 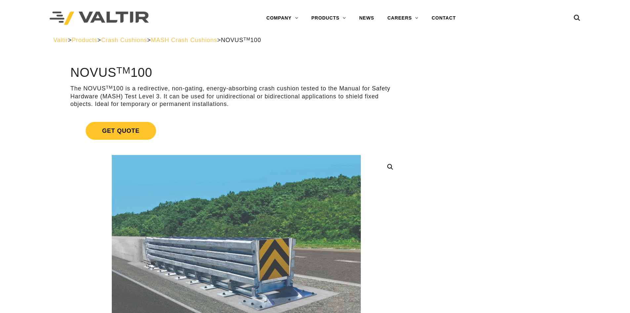 I want to click on a: MASH Crash Cushions, so click(x=184, y=40).